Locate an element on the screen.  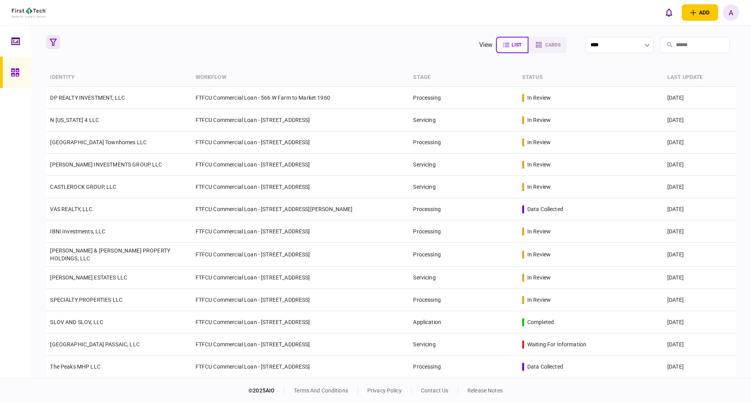
div: waiting for information is located at coordinates (556, 344).